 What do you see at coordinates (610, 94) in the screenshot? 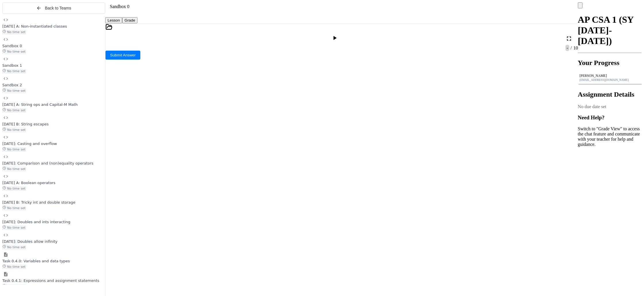
I see `h2: Assignment Details` at bounding box center [610, 94].